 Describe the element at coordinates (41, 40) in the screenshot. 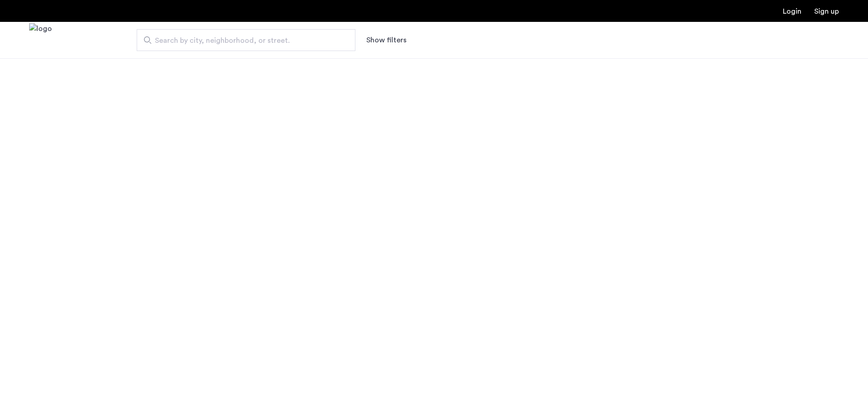

I see `a: Cazamio Logo` at that location.